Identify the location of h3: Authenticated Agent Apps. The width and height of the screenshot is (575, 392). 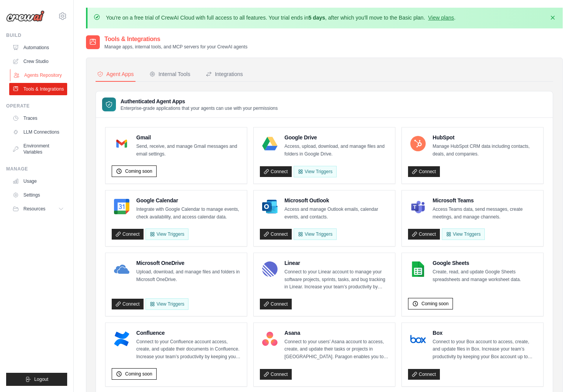
(199, 101).